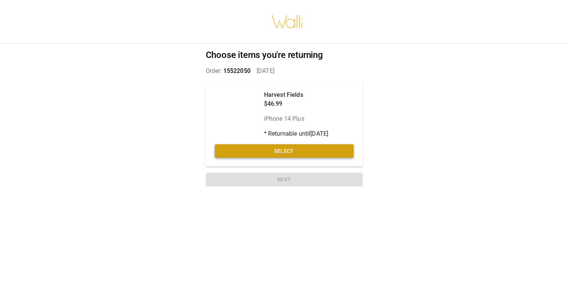 The width and height of the screenshot is (568, 290). I want to click on h2: Choose items you're returning, so click(284, 55).